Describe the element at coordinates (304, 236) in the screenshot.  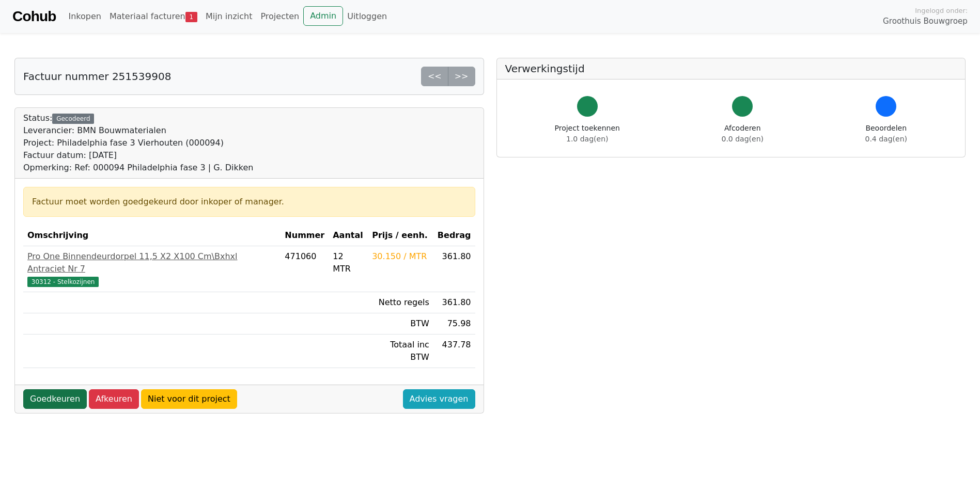
I see `th: Nummer` at that location.